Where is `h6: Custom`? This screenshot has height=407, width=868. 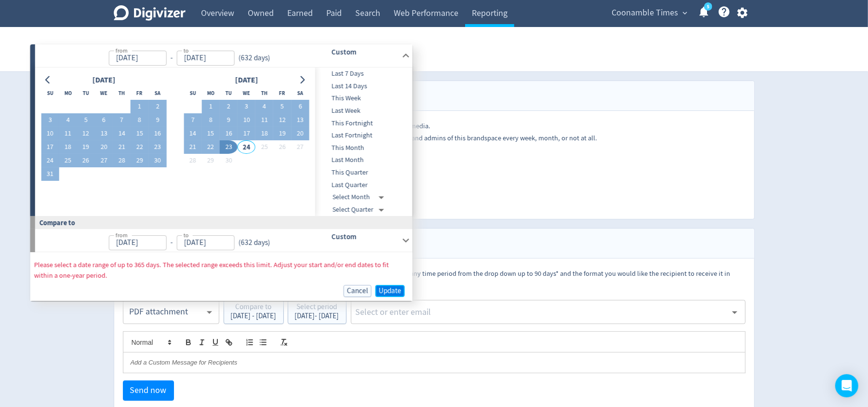
h6: Custom is located at coordinates (364, 237).